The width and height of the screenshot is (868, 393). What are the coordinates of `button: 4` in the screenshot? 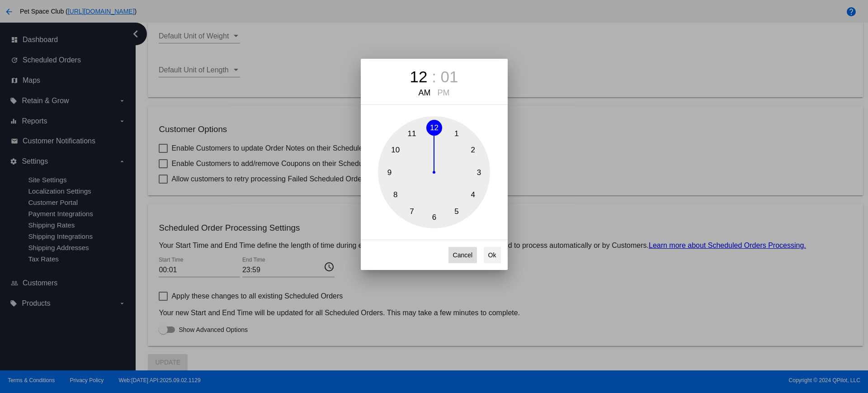 It's located at (473, 195).